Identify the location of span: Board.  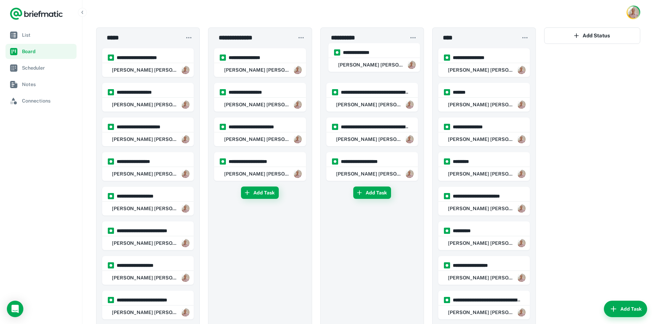
(48, 52).